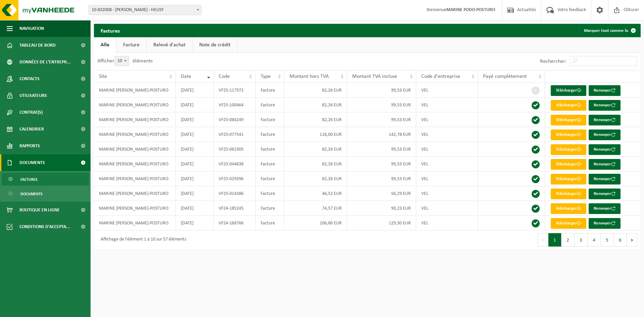  Describe the element at coordinates (38, 46) in the screenshot. I see `span: Tableau de bord` at that location.